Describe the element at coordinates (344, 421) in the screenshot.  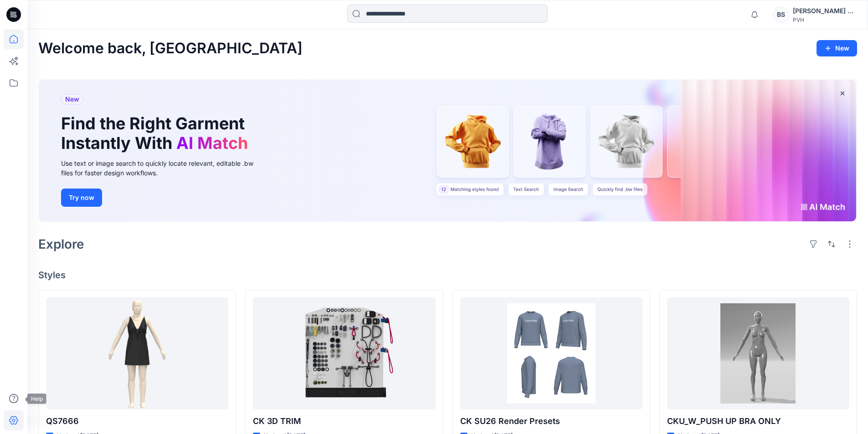
I see `p: CK 3D TRIM` at that location.